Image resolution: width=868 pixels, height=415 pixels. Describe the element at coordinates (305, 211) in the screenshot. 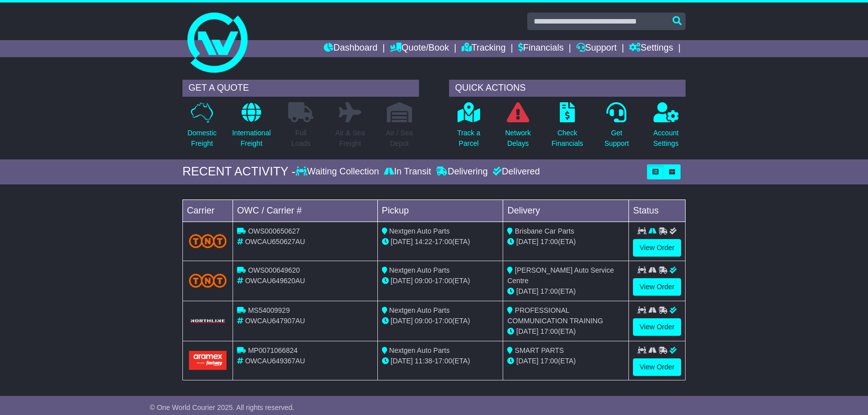

I see `td: OWC / Carrier #` at that location.